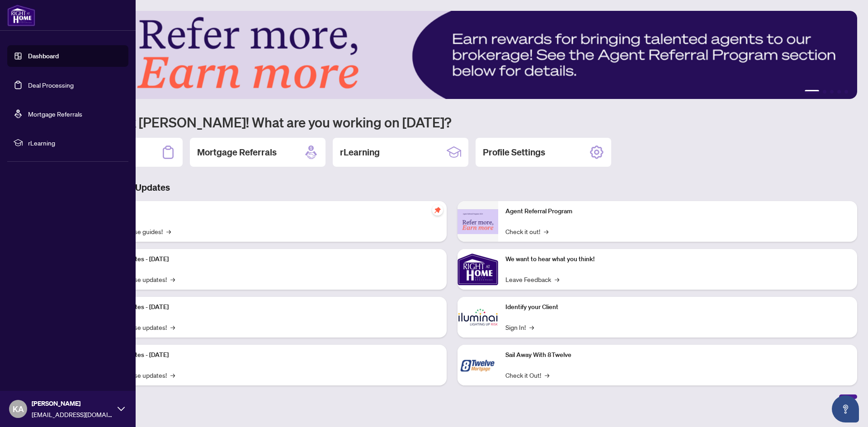 The width and height of the screenshot is (868, 427). What do you see at coordinates (55, 114) in the screenshot?
I see `a: Mortgage Referrals` at bounding box center [55, 114].